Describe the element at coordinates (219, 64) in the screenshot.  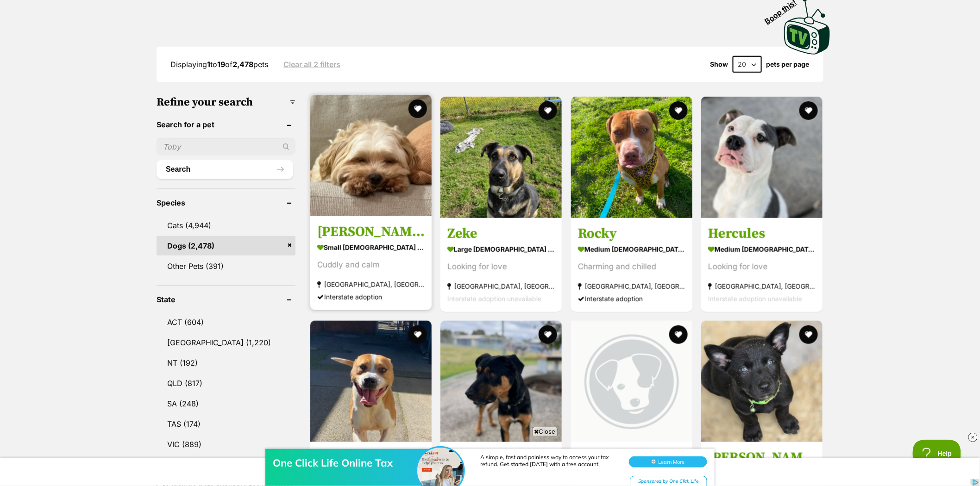
I see `span: Displaying to of pets` at that location.